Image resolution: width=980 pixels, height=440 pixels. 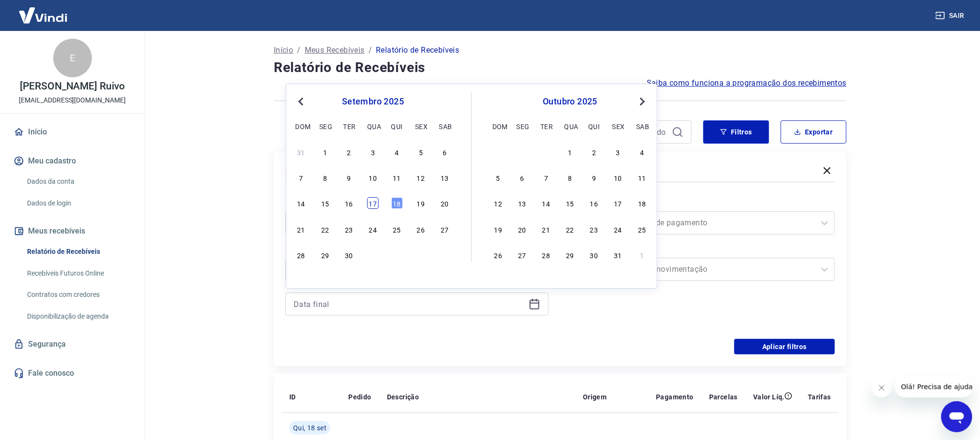 I want to click on div: Choose segunda-feira, 22 de setembro de 2025, so click(x=325, y=229).